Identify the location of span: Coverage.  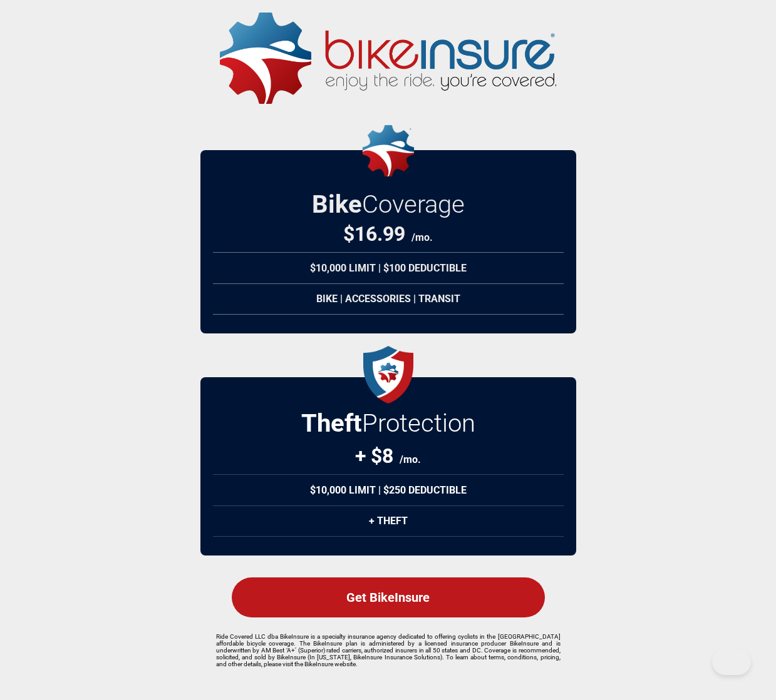
(413, 204).